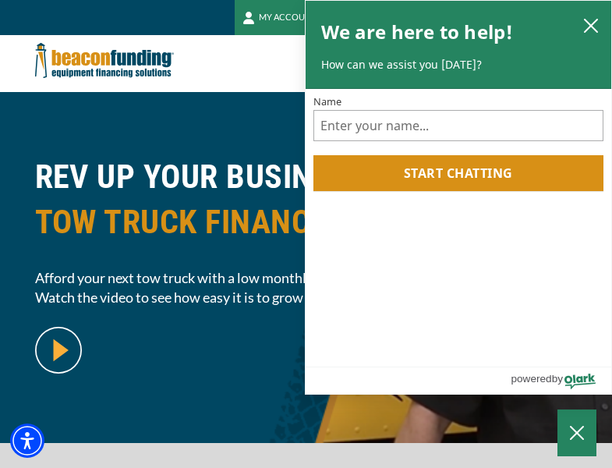  What do you see at coordinates (58, 350) in the screenshot?
I see `img: video modal pop-up play button` at bounding box center [58, 350].